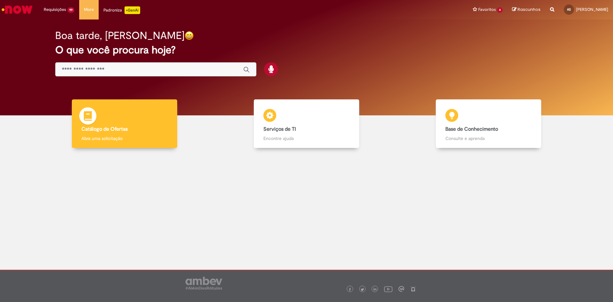 This screenshot has height=302, width=613. What do you see at coordinates (413, 289) in the screenshot?
I see `img: logo_footer_naosei.png` at bounding box center [413, 289].